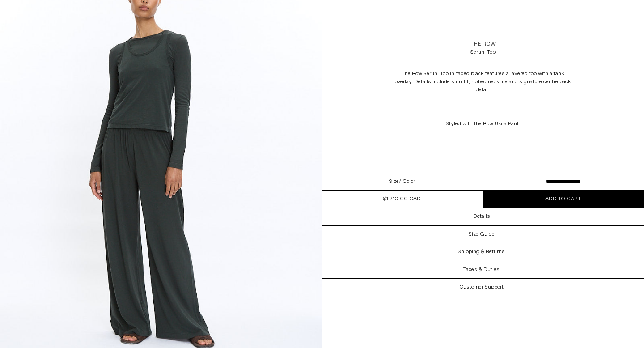 This screenshot has width=644, height=348. What do you see at coordinates (482, 235) in the screenshot?
I see `h3: Size Guide` at bounding box center [482, 235].